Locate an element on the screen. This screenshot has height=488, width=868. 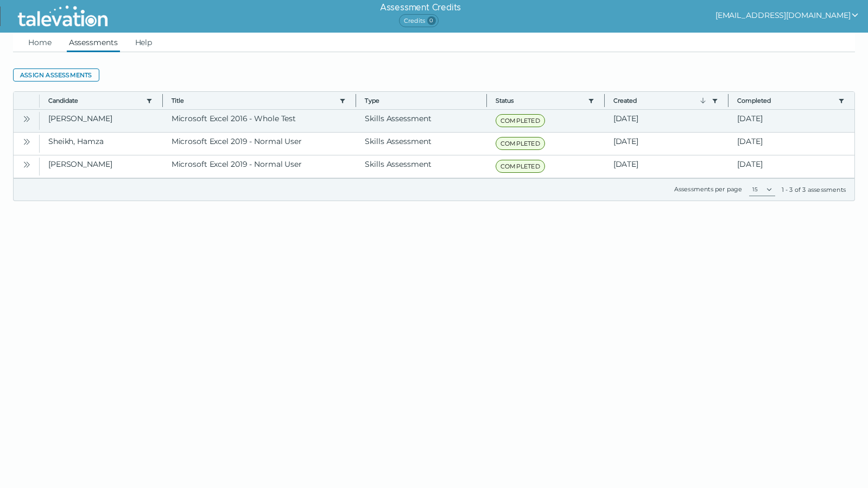
a: Home is located at coordinates (40, 42).